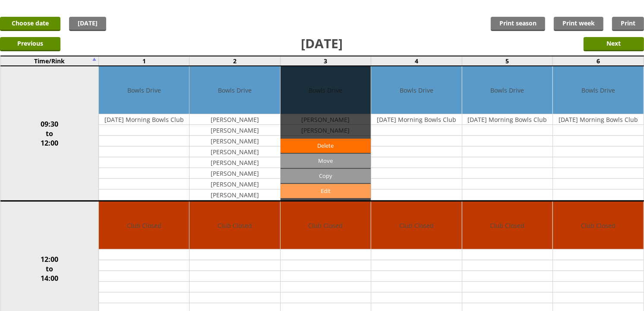 The image size is (644, 311). I want to click on td: 1, so click(144, 60).